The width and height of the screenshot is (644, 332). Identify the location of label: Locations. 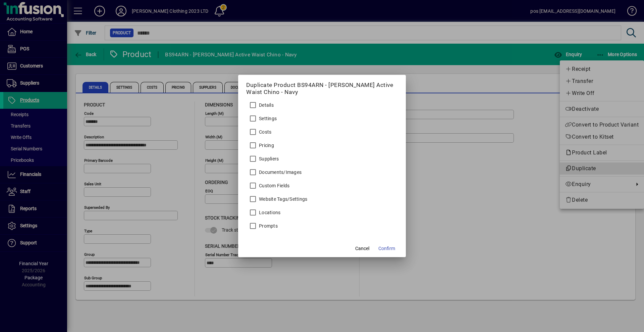
(269, 212).